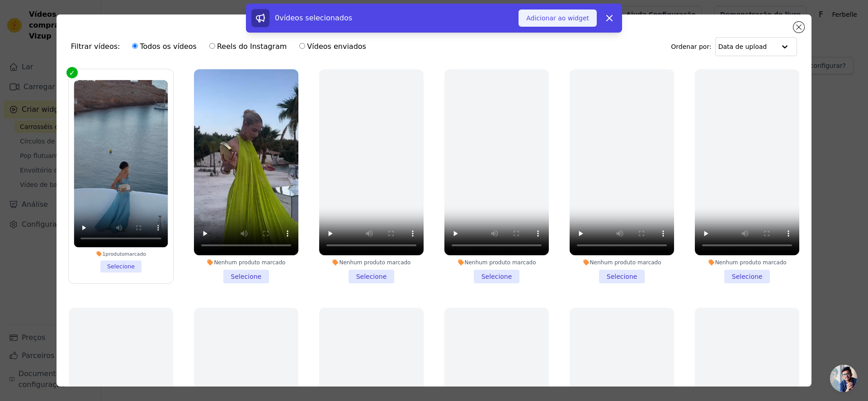 This screenshot has height=401, width=868. What do you see at coordinates (315, 18) in the screenshot?
I see `font: vídeos selecionados` at bounding box center [315, 18].